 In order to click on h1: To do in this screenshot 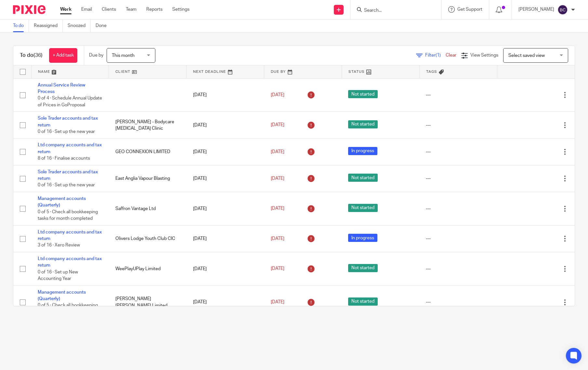, I will do `click(31, 55)`.